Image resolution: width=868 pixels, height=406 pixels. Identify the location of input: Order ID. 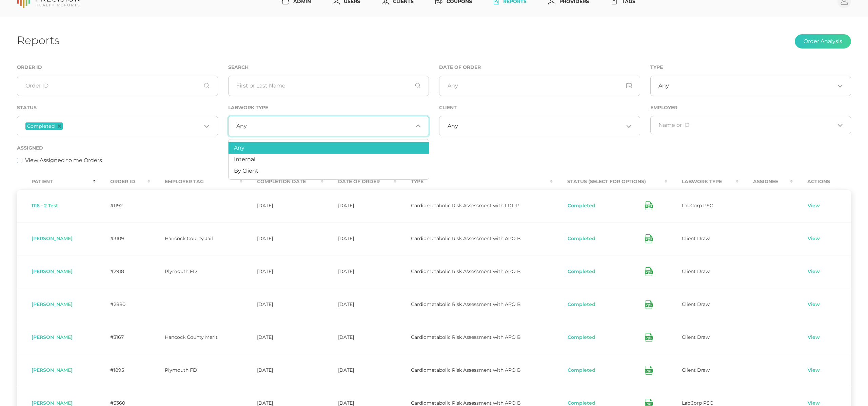
(117, 86).